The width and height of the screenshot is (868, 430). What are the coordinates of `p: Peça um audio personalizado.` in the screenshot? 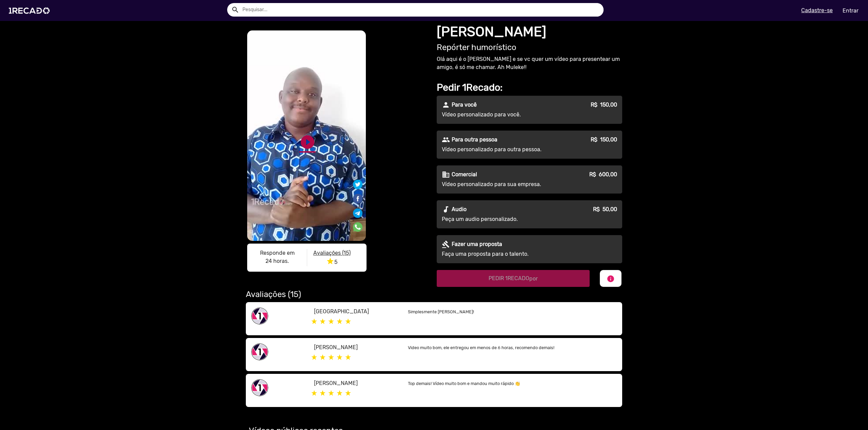 It's located at (503, 219).